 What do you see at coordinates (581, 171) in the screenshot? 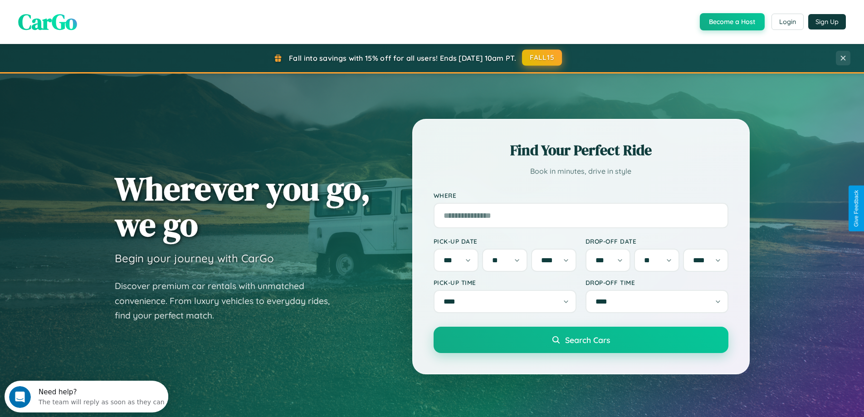
I see `p: Book in minutes, drive in style` at bounding box center [581, 171].